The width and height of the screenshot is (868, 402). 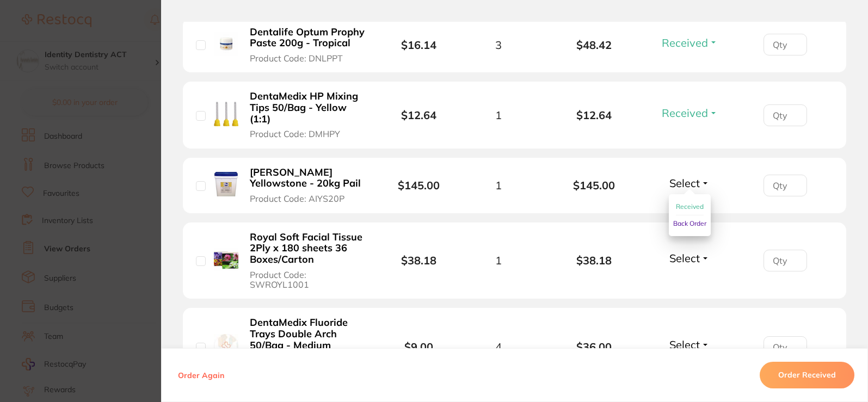 What do you see at coordinates (309, 260) in the screenshot?
I see `button: Royal Soft Facial Tissue 2Ply x 180 sheets 36 Boxes/Carton Product Code: SWROYL1001` at bounding box center [309, 260].